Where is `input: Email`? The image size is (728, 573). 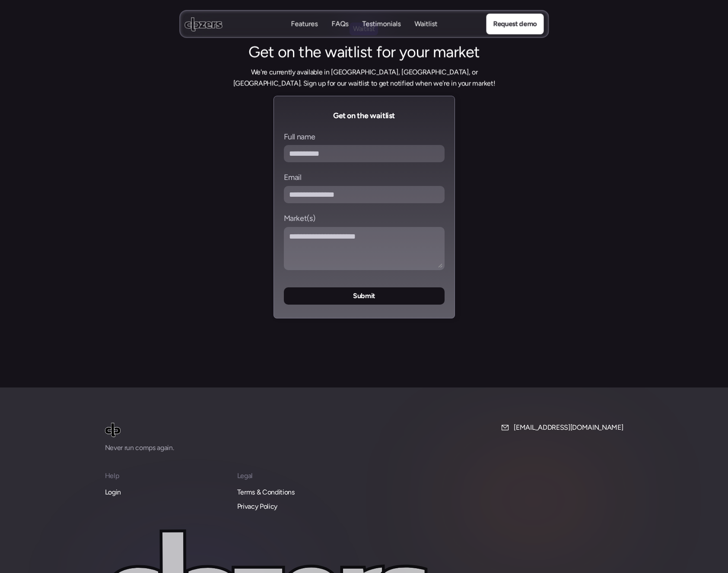 input: Email is located at coordinates (364, 194).